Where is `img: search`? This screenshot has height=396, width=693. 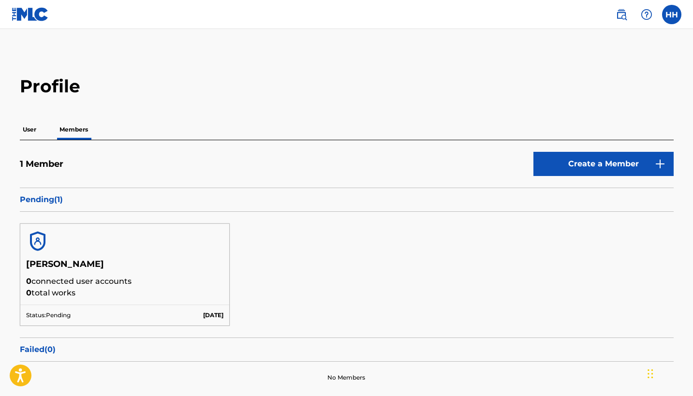
img: search is located at coordinates (621, 15).